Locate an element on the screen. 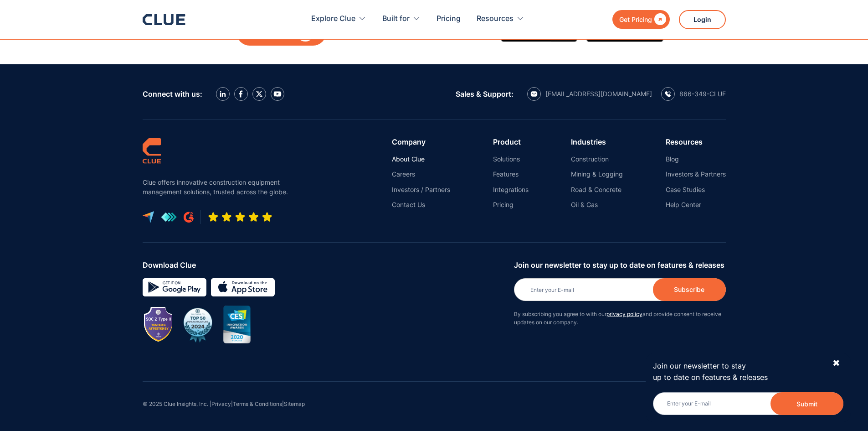  a: Oil & Gas is located at coordinates (597, 204).